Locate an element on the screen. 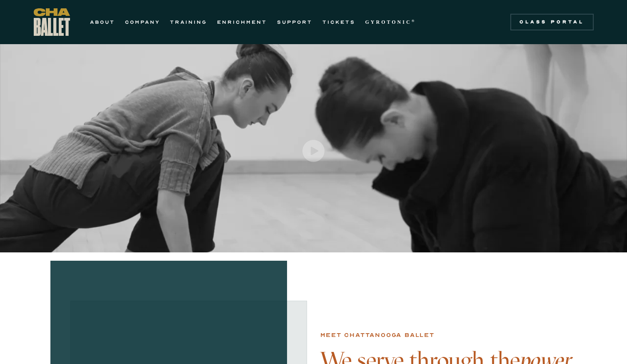 This screenshot has height=364, width=627. a: TRAINING is located at coordinates (188, 22).